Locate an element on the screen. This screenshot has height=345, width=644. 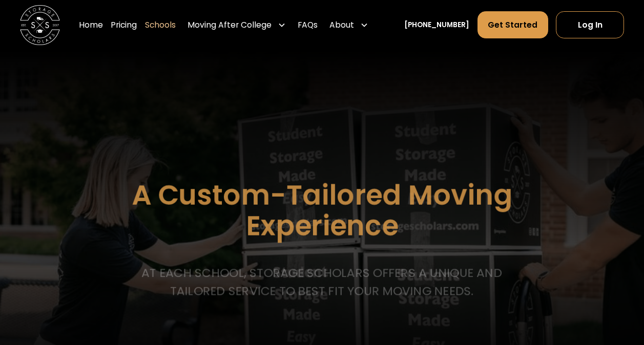
a: home is located at coordinates (40, 25).